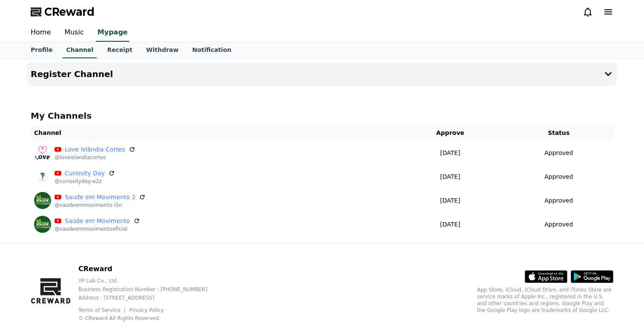 This screenshot has width=644, height=326. Describe the element at coordinates (74, 33) in the screenshot. I see `a: Music` at that location.